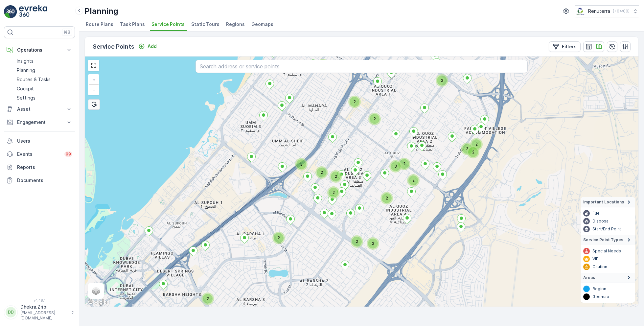 The height and width of the screenshot is (326, 644). Describe the element at coordinates (621, 11) in the screenshot. I see `p: ( +04:00 )` at that location.